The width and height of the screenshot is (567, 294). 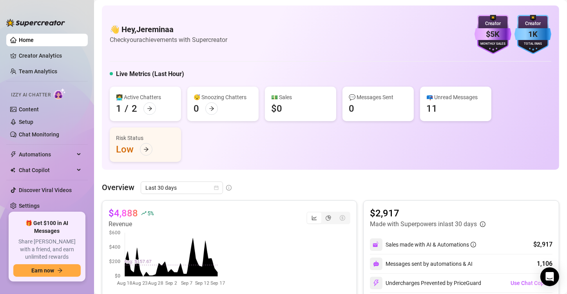 What do you see at coordinates (29, 109) in the screenshot?
I see `a: Content` at bounding box center [29, 109].